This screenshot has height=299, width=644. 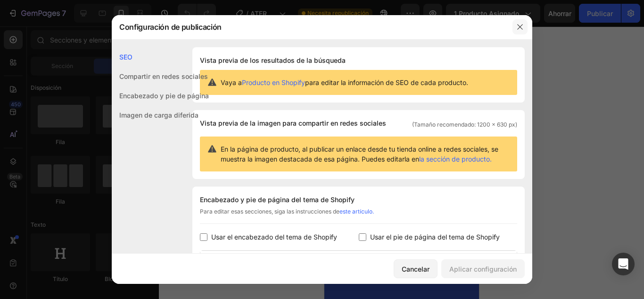 What do you see at coordinates (359, 154) in the screenshot?
I see `font: En la página de producto, al publicar un enlace desde tu tienda online a redes sociales, se muest...` at bounding box center [359, 154].